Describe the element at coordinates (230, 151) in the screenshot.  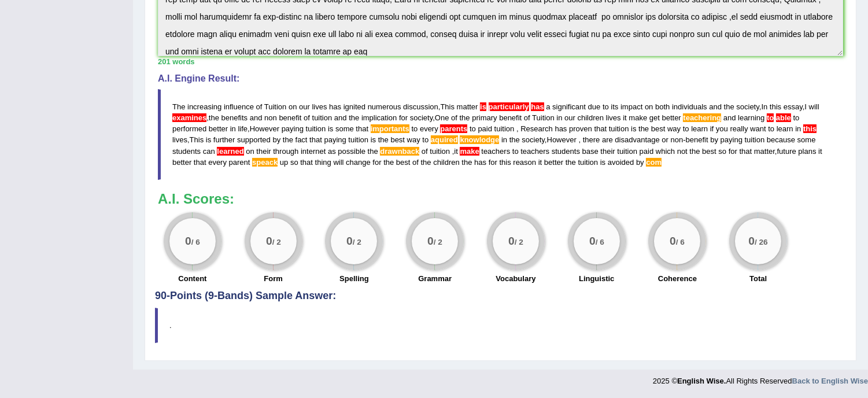
I see `span: The modal verb ‘can’ requires the verb’s base form. (did you mean: learn)` at that location.